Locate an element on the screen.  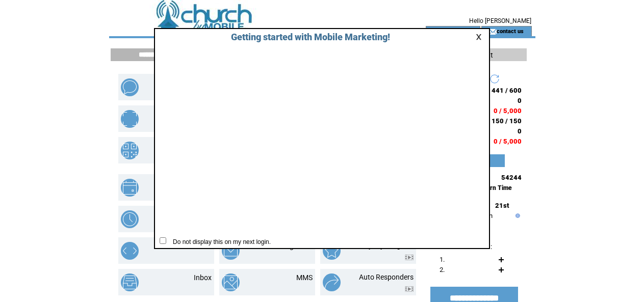
a: contact us is located at coordinates (510, 31).